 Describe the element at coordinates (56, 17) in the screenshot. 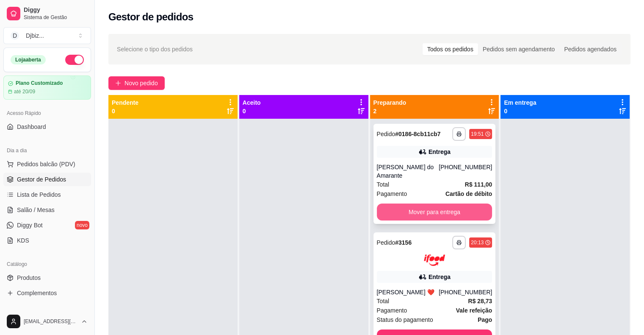

I see `span: Sistema de Gestão` at that location.